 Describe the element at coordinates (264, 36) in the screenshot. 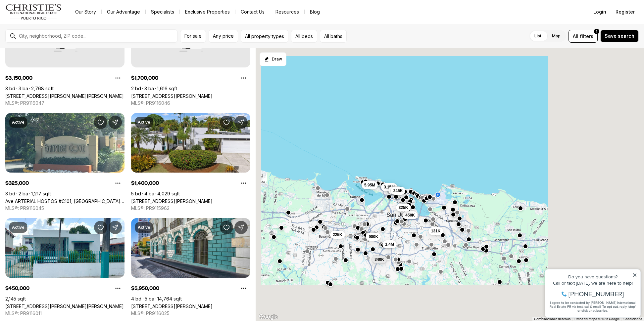

I see `button: All property types` at that location.